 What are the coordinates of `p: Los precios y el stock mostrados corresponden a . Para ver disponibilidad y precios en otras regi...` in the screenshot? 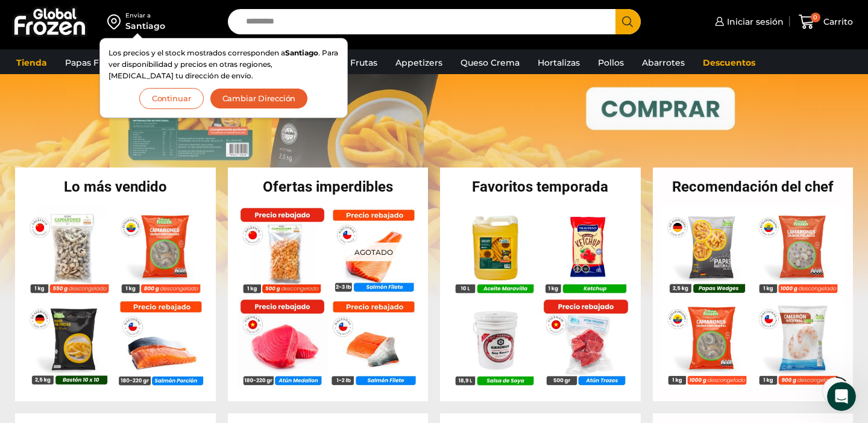 It's located at (224, 64).